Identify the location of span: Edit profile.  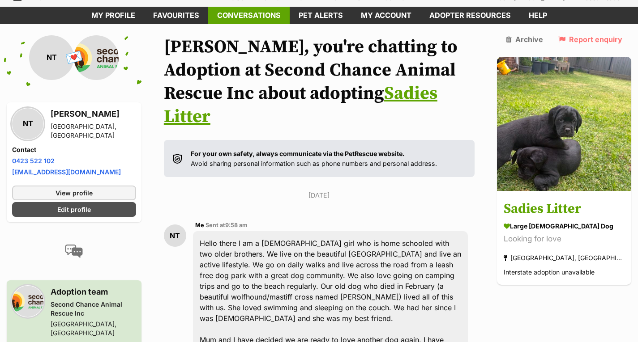
(74, 209).